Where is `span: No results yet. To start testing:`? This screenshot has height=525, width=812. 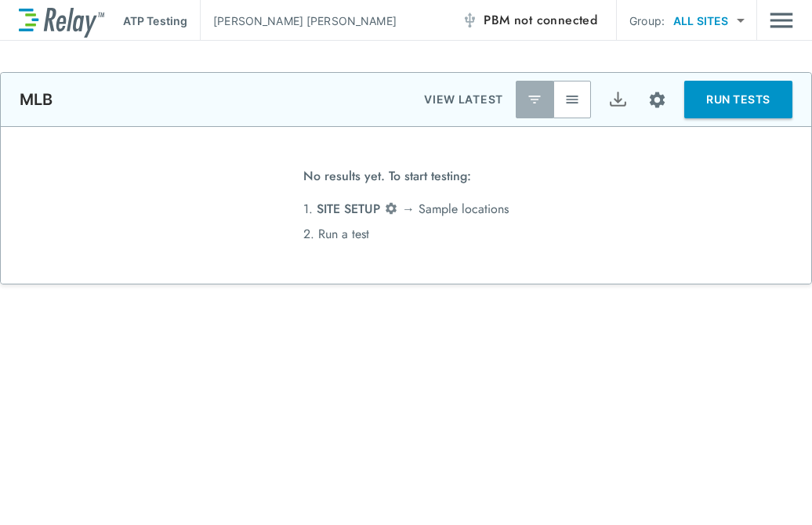 span: No results yet. To start testing: is located at coordinates (387, 180).